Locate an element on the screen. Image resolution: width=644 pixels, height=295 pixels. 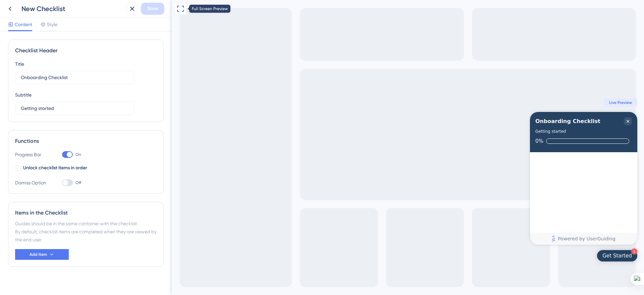
span: Style is located at coordinates (52, 25).